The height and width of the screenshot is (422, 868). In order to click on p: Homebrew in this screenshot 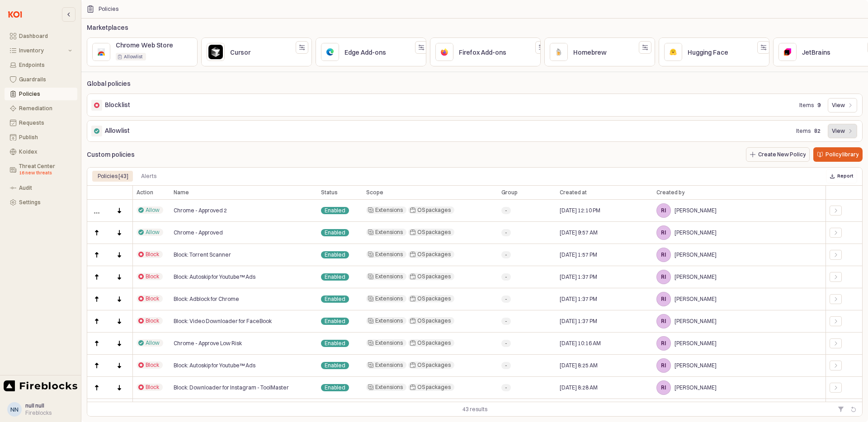, I will do `click(605, 52)`.